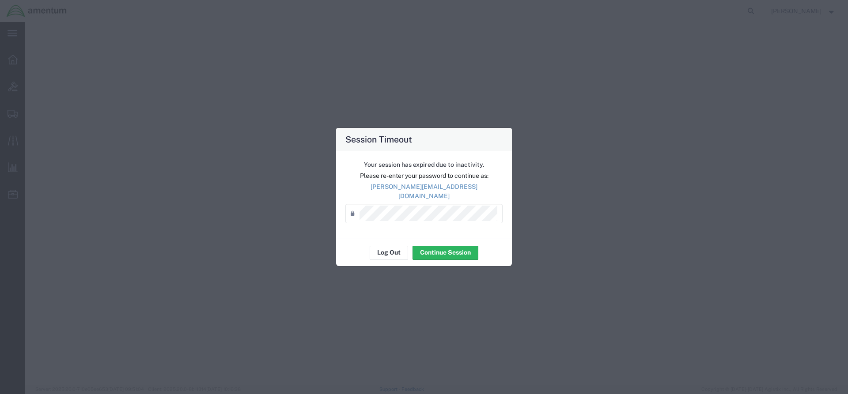 Image resolution: width=848 pixels, height=394 pixels. I want to click on button: Log Out, so click(389, 253).